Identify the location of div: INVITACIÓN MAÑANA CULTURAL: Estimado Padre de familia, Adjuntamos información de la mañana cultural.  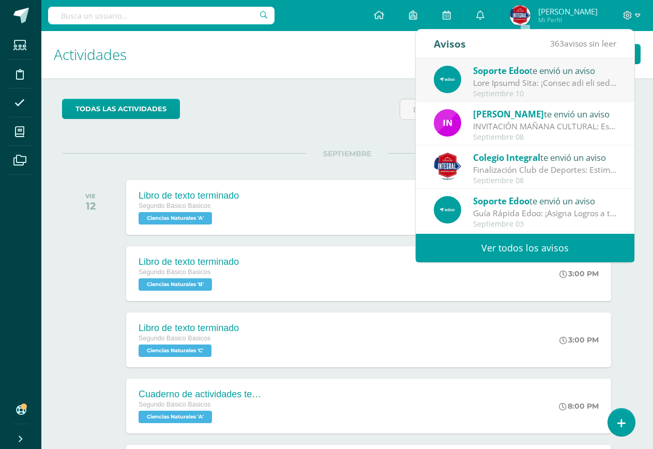
(545, 126).